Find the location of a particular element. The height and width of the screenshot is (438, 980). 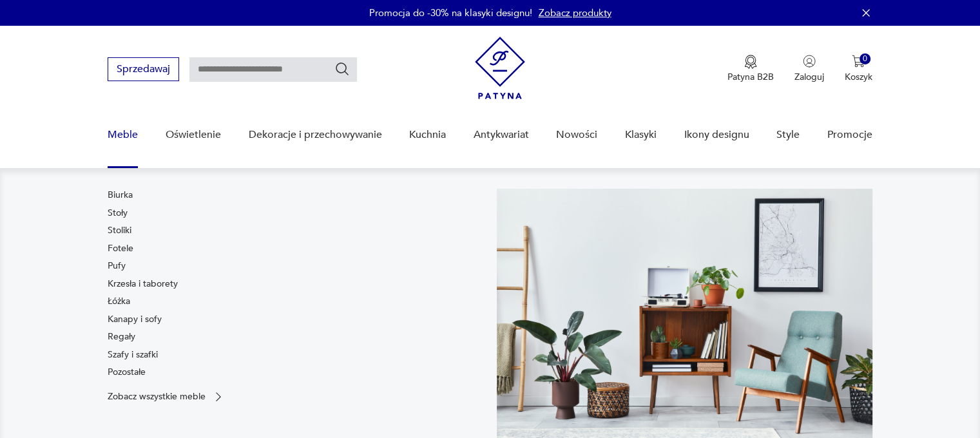

button: Patyna B2B is located at coordinates (750, 69).